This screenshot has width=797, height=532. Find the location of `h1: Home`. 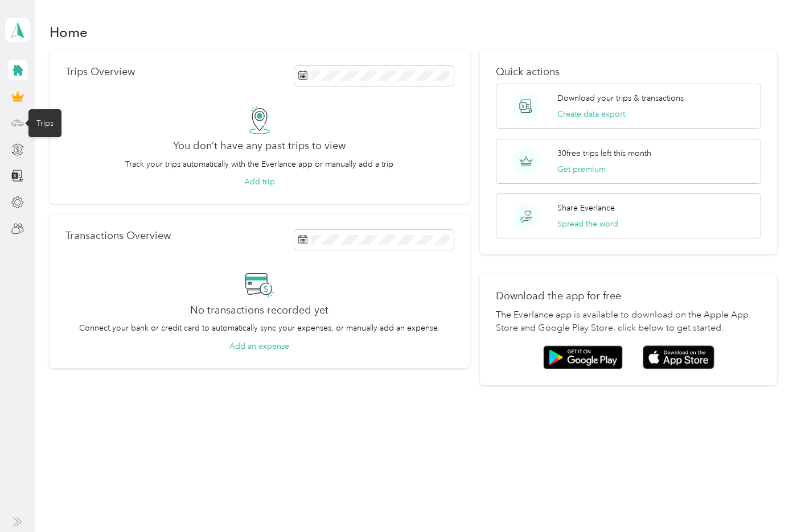

h1: Home is located at coordinates (69, 32).